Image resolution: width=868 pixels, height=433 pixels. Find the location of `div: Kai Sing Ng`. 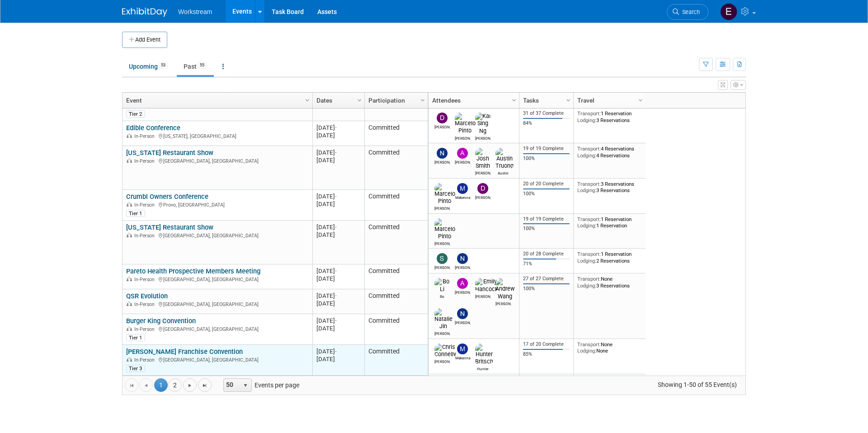

div: Kai Sing Ng is located at coordinates (483, 138).